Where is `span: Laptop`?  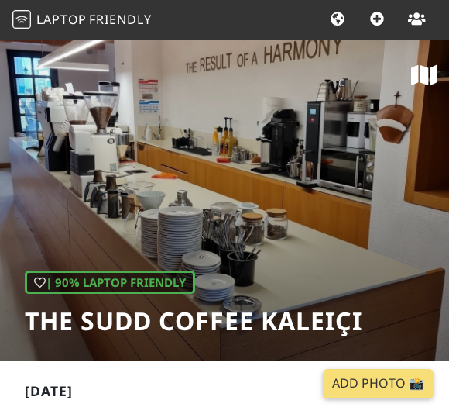 span: Laptop is located at coordinates (61, 19).